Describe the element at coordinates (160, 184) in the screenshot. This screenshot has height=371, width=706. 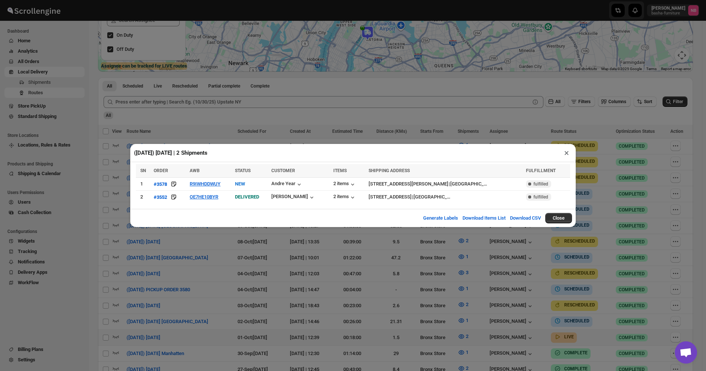
I see `button: #3578` at that location.